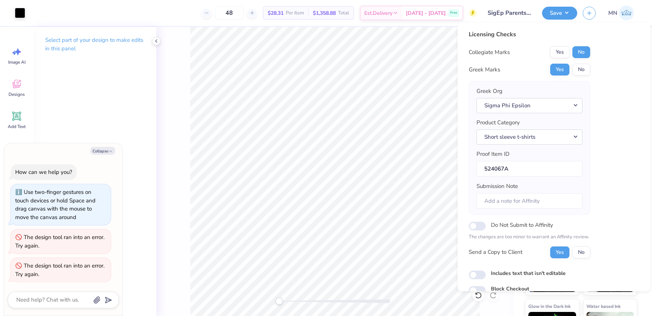 The width and height of the screenshot is (652, 316). I want to click on span: Designs, so click(17, 94).